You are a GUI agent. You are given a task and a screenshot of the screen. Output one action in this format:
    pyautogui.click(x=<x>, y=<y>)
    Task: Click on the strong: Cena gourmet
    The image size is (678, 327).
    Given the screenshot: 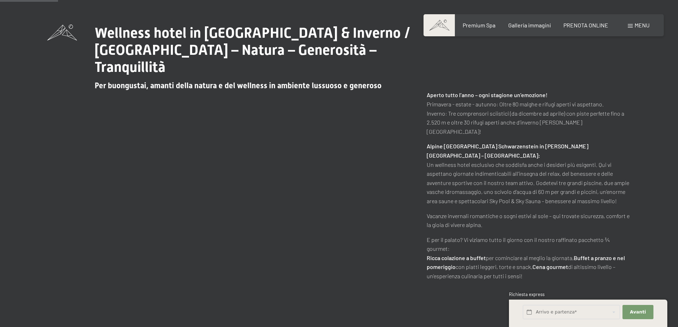 What is the action you would take?
    pyautogui.click(x=551, y=267)
    